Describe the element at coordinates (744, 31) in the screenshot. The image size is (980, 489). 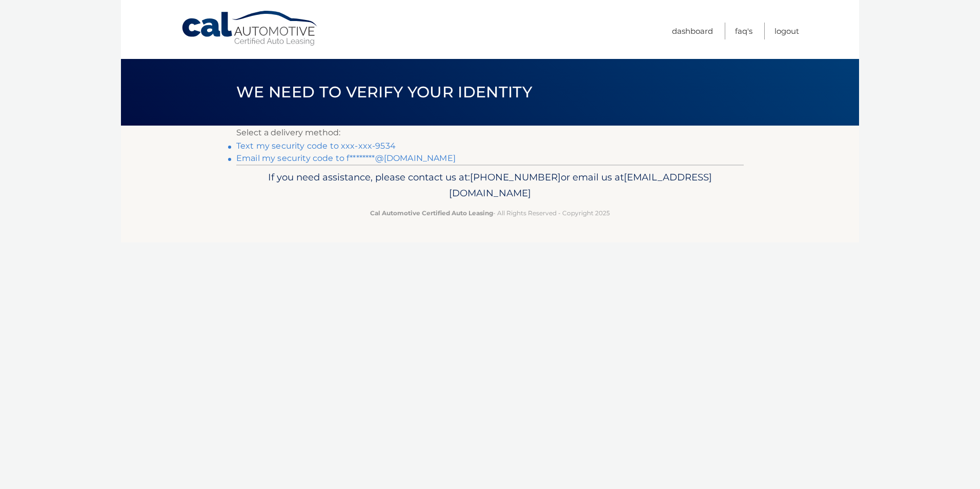
I see `a: FAQ's` at that location.